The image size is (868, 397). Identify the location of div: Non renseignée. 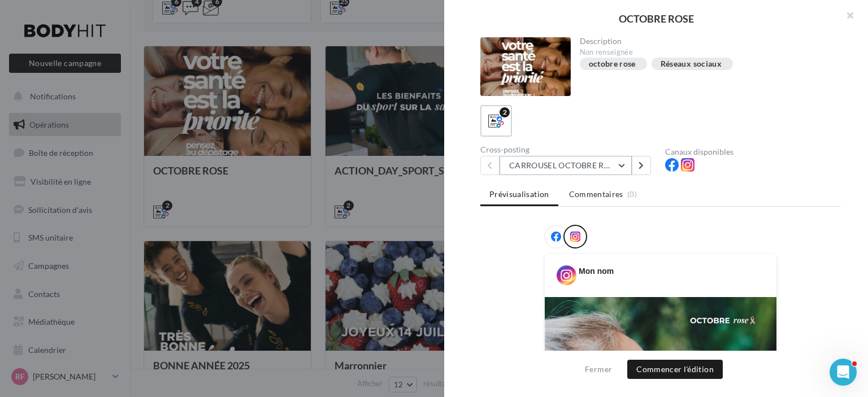
(706, 53).